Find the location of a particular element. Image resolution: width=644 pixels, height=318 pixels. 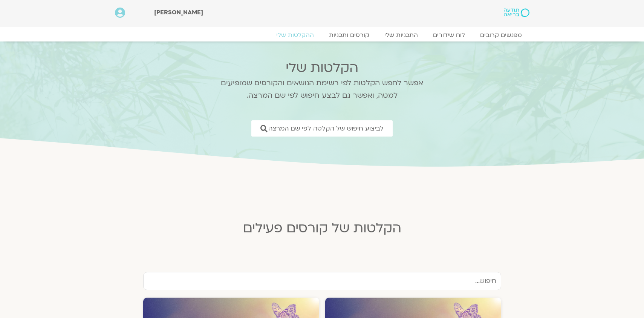

nav: Menu is located at coordinates (322, 35).